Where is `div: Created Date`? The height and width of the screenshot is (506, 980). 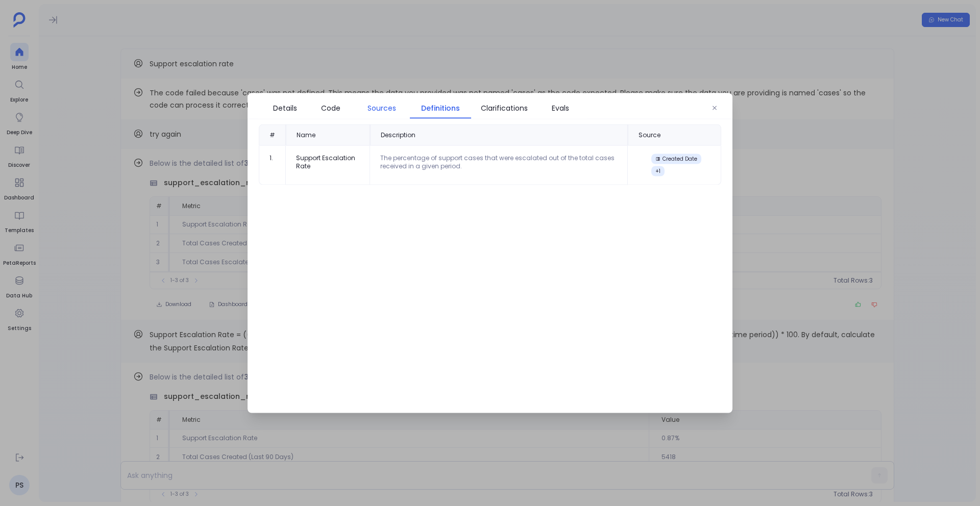
div: Created Date is located at coordinates (676, 159).